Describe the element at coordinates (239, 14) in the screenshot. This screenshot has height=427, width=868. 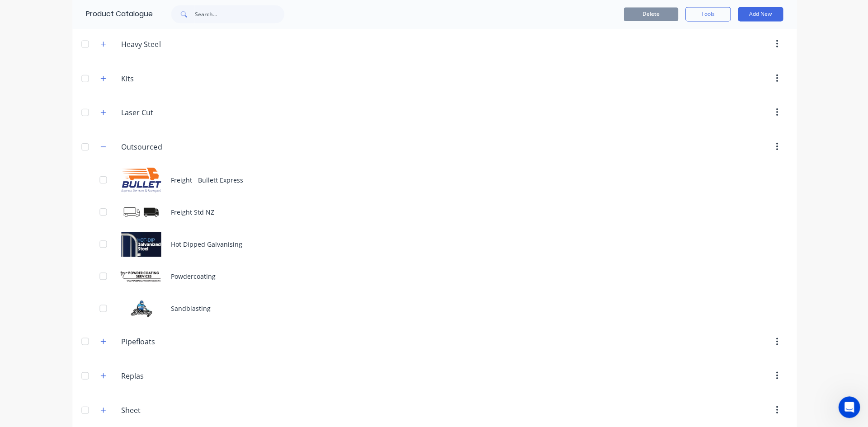
I see `input: Search...` at that location.